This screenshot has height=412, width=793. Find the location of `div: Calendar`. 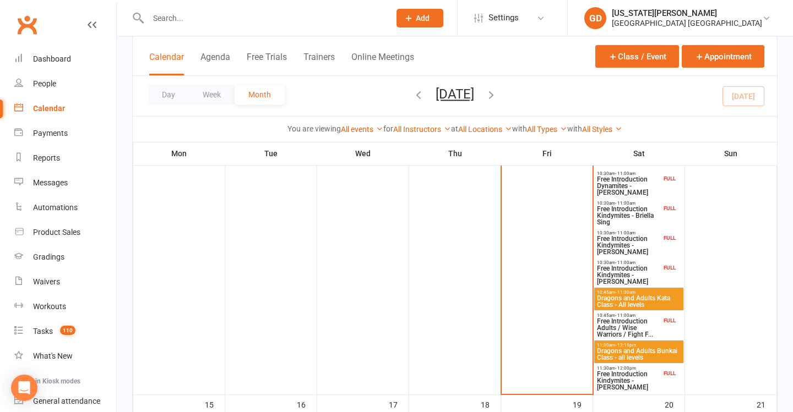

div: Calendar is located at coordinates (49, 108).